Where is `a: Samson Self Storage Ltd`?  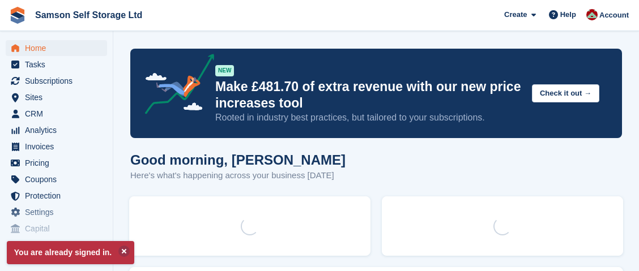 a: Samson Self Storage Ltd is located at coordinates (88, 15).